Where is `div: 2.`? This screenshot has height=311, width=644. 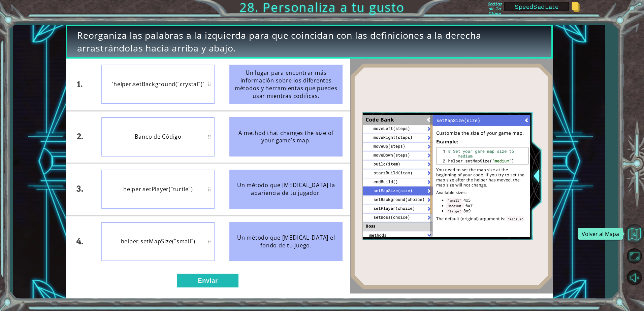 div: 2. is located at coordinates (80, 137).